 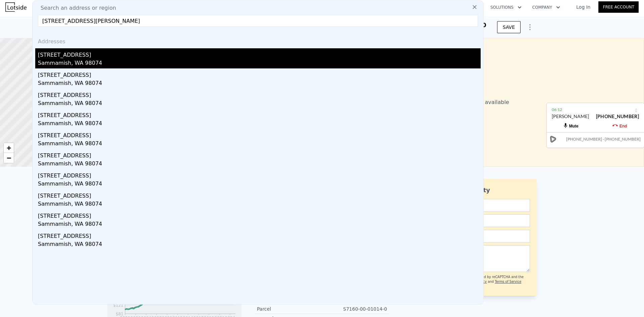 I want to click on input: Enter an address, city, region, neighborhood or zip code, so click(x=258, y=21).